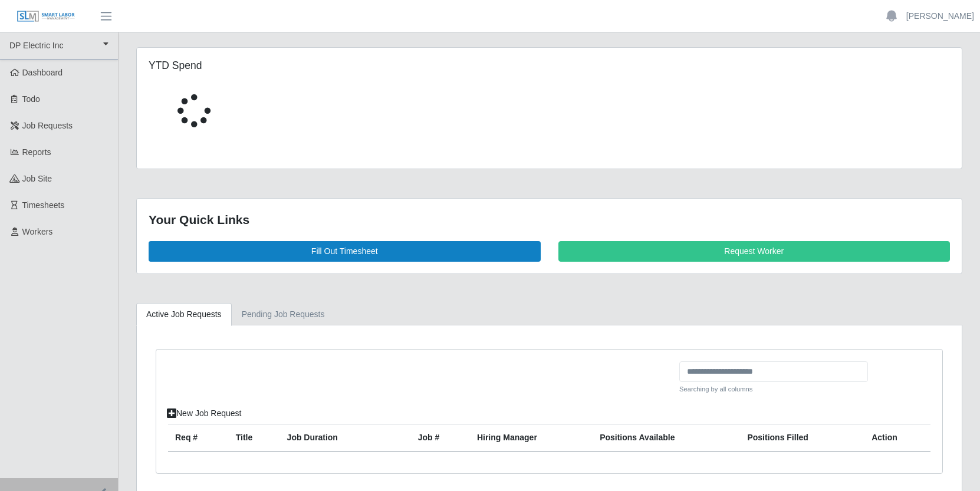 This screenshot has height=491, width=980. I want to click on th: Job #, so click(441, 438).